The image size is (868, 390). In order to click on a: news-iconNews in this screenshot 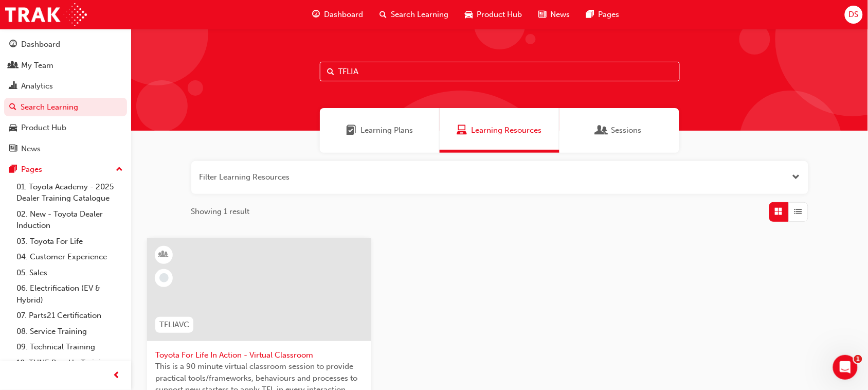, I will do `click(554, 14)`.